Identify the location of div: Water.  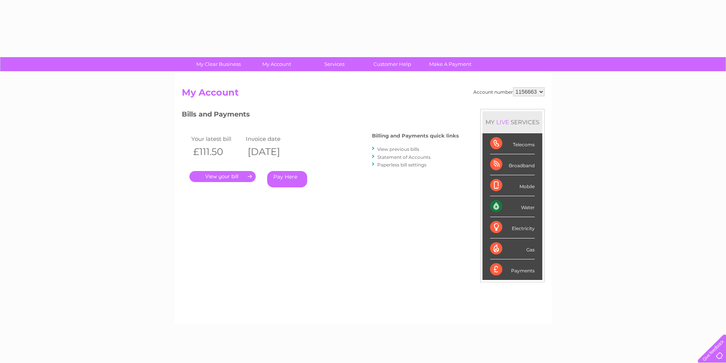
(512, 207).